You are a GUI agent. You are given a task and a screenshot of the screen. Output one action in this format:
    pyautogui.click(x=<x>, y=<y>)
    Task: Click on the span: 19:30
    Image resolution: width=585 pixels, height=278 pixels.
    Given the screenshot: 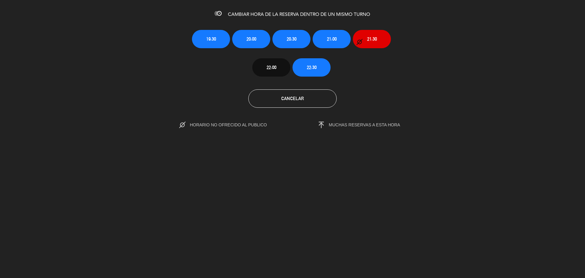 What is the action you would take?
    pyautogui.click(x=211, y=39)
    